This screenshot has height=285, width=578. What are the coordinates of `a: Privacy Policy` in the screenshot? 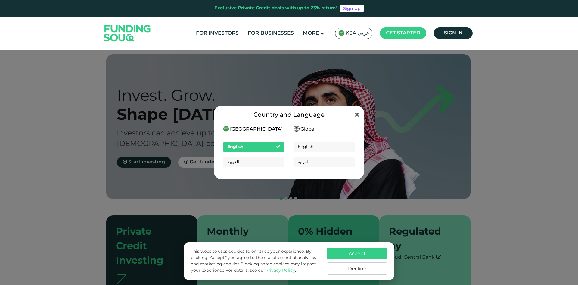 It's located at (280, 270).